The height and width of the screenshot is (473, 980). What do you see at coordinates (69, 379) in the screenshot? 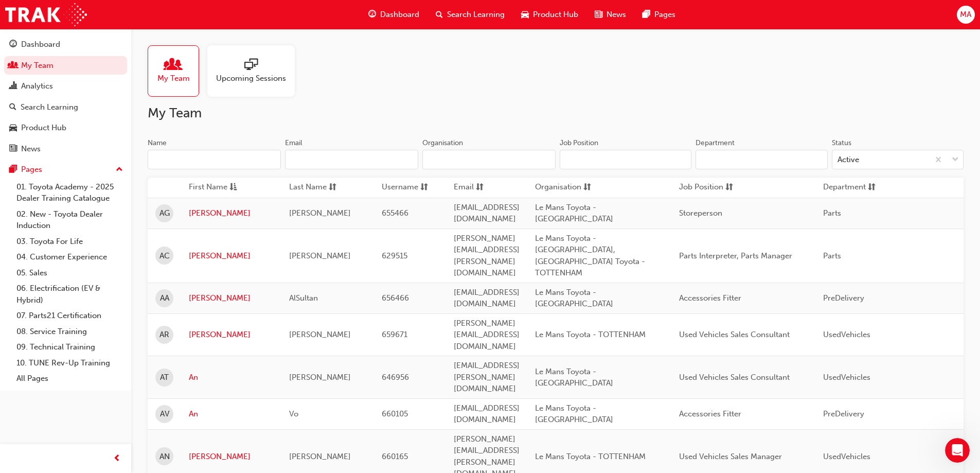
I see `a: All Pages` at bounding box center [69, 379].